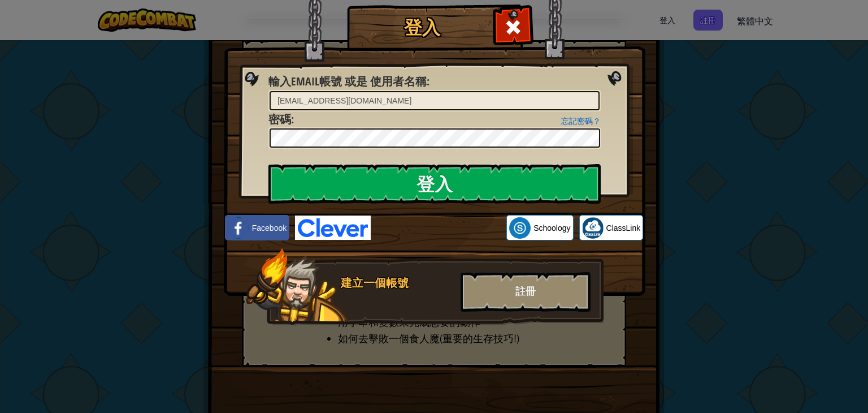  What do you see at coordinates (421, 28) in the screenshot?
I see `h1: 登入` at bounding box center [421, 28].